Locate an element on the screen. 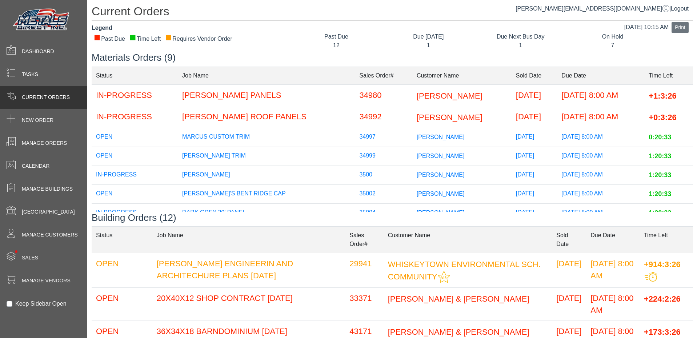  td: 34997 is located at coordinates (384, 137).